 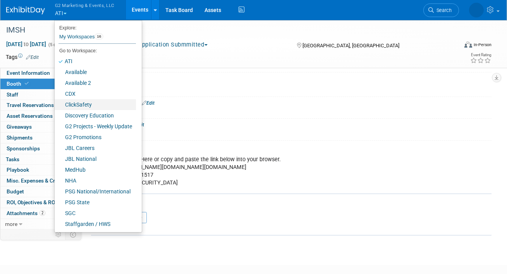 What do you see at coordinates (95, 94) in the screenshot?
I see `a: CDX` at bounding box center [95, 94].